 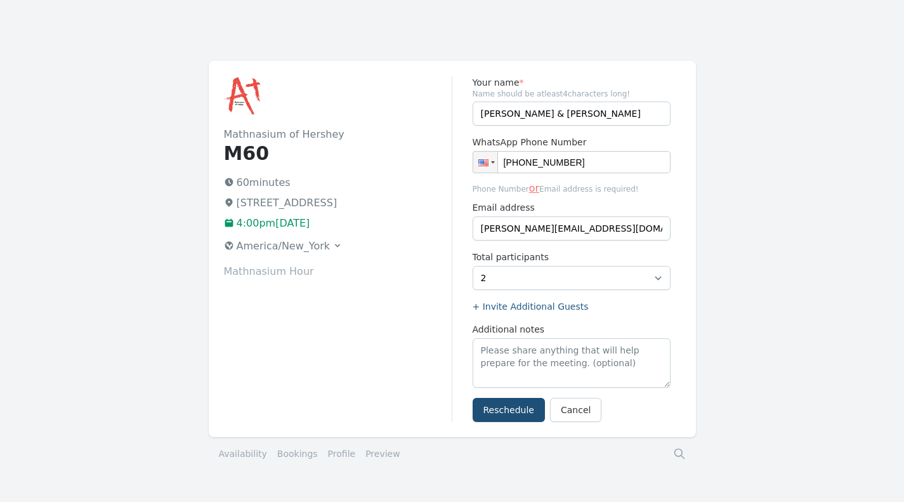 What do you see at coordinates (342, 453) in the screenshot?
I see `a: Profile` at bounding box center [342, 453].